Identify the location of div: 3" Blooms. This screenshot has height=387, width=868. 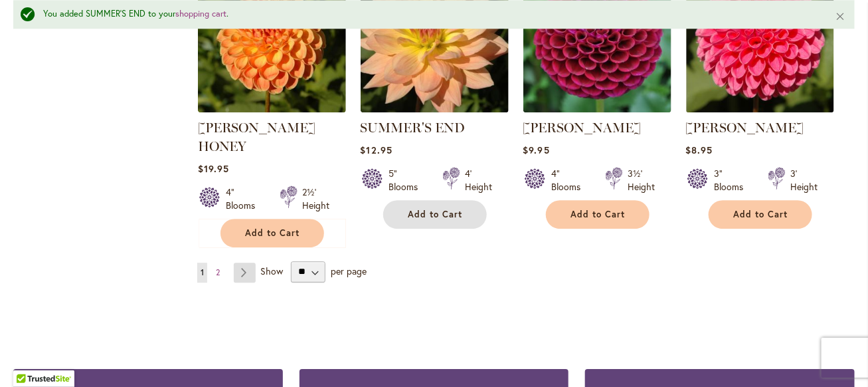
(733, 180).